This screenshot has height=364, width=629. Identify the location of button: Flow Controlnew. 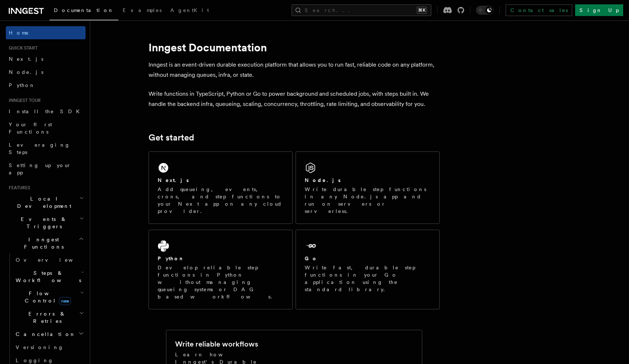
(49, 297).